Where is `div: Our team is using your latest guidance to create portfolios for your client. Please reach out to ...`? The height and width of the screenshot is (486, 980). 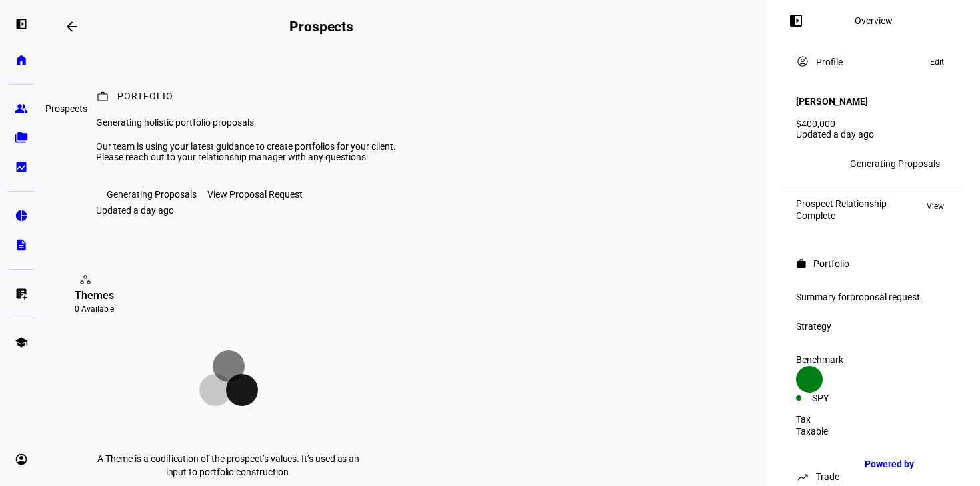
div: Our team is using your latest guidance to create portfolios for your client. Please reach out to ... is located at coordinates (260, 152).